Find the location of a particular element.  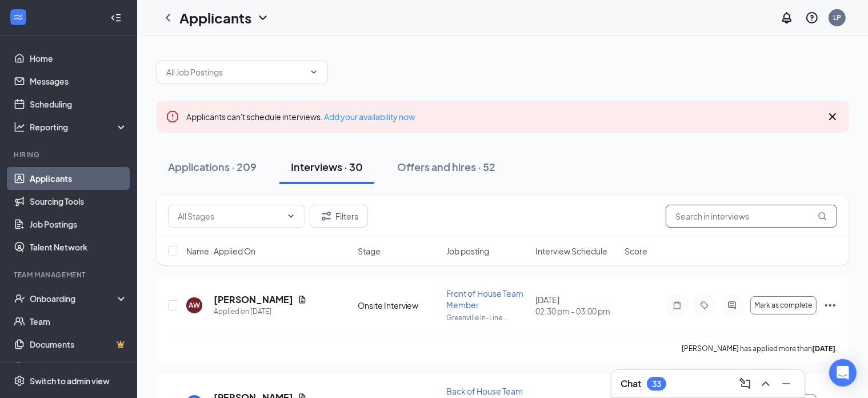

div: Onboarding is located at coordinates (74, 298).